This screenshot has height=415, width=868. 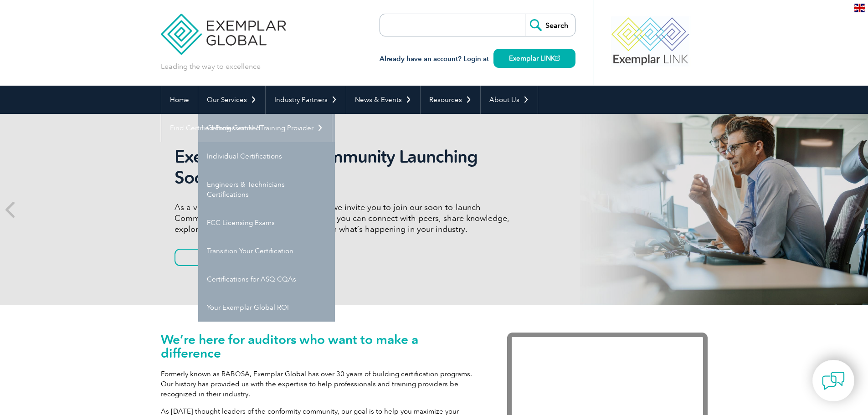 I want to click on h2: Exemplar Global Community Launching Soon, so click(x=345, y=167).